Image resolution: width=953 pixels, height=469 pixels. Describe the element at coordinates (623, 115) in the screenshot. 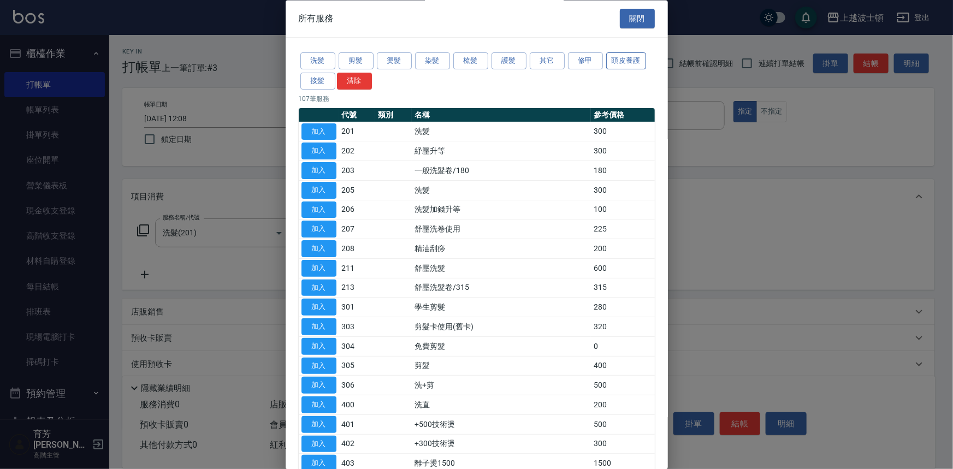

I see `th: 參考價格` at that location.